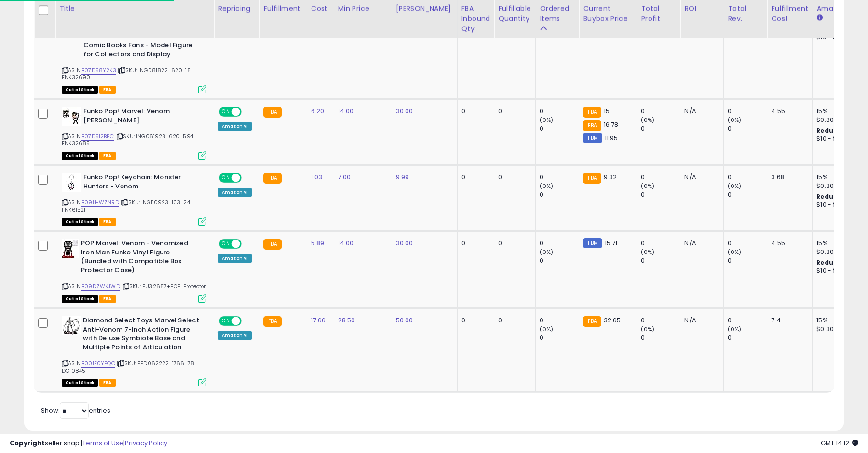  I want to click on span: 11.95, so click(611, 138).